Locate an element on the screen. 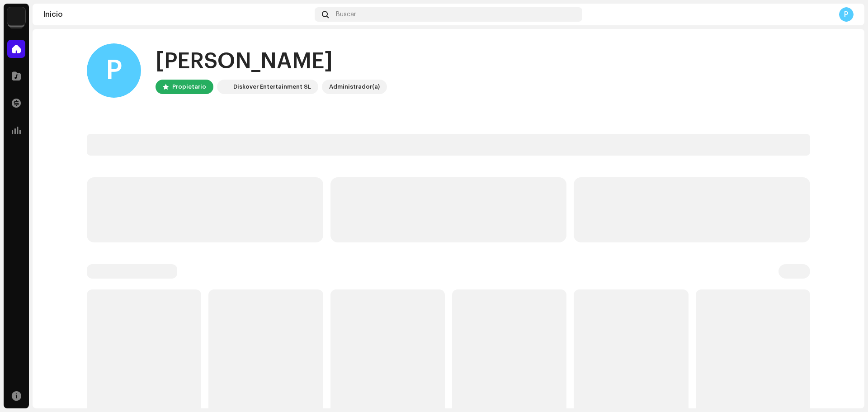 Image resolution: width=868 pixels, height=412 pixels. div: Administrador(a) is located at coordinates (355, 87).